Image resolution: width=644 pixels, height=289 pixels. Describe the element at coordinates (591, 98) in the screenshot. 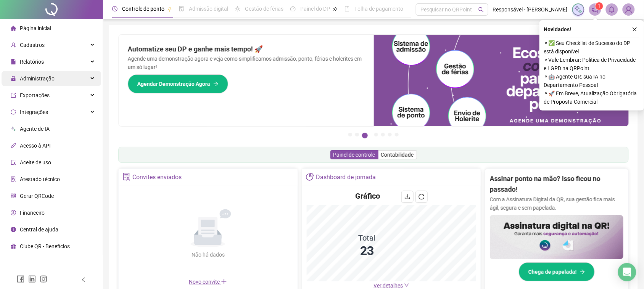

I see `span: ⚬ 🚀 Em Breve, Atualização Obrigatória de Proposta Comercial` at that location.